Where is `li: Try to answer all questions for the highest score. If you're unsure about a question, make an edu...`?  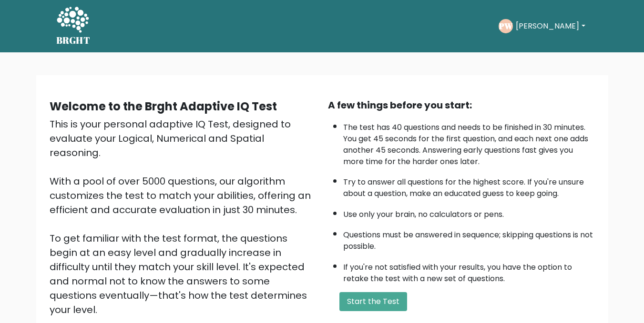
li: Try to answer all questions for the highest score. If you're unsure about a question, make an edu... is located at coordinates (469, 185).